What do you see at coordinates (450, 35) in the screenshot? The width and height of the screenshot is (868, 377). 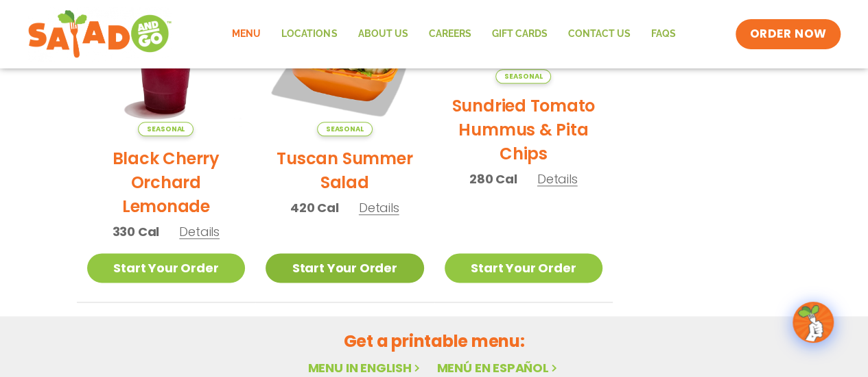 I see `a: Careers` at bounding box center [450, 35].